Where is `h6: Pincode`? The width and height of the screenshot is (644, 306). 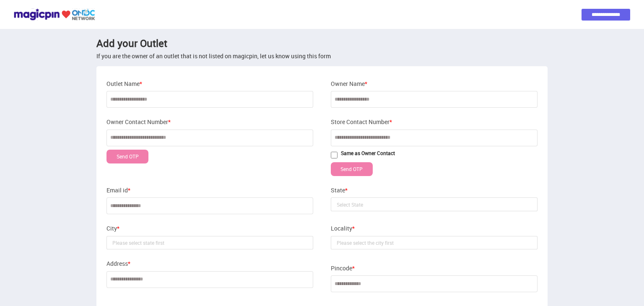
h6: Pincode is located at coordinates (434, 267).